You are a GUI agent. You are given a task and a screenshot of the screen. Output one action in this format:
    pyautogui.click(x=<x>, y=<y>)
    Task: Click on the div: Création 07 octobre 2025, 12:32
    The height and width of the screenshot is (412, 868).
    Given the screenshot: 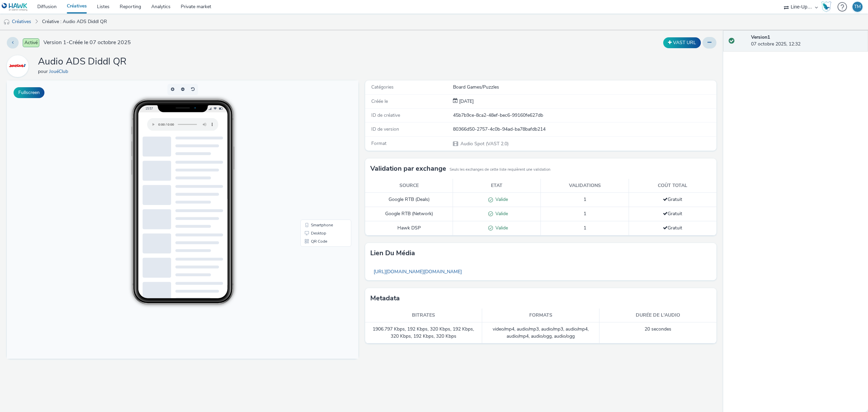 What is the action you would take?
    pyautogui.click(x=465, y=102)
    